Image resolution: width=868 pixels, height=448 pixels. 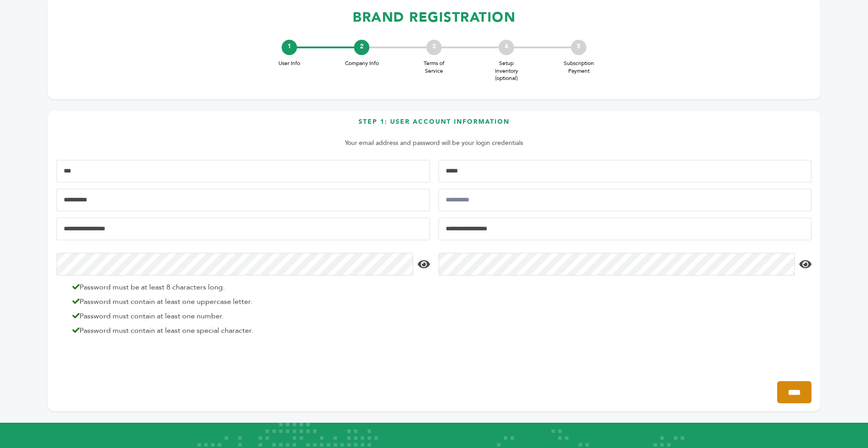 I want to click on div: 2, so click(x=362, y=48).